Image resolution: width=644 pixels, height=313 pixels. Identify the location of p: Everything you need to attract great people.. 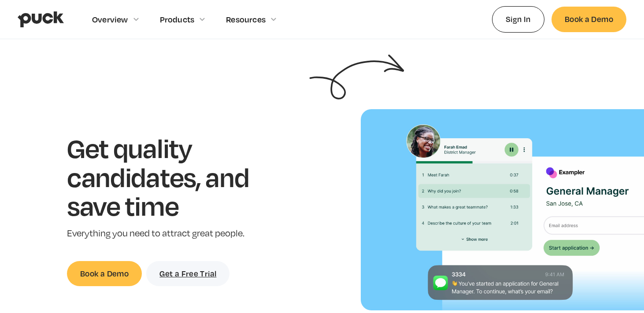
(171, 233).